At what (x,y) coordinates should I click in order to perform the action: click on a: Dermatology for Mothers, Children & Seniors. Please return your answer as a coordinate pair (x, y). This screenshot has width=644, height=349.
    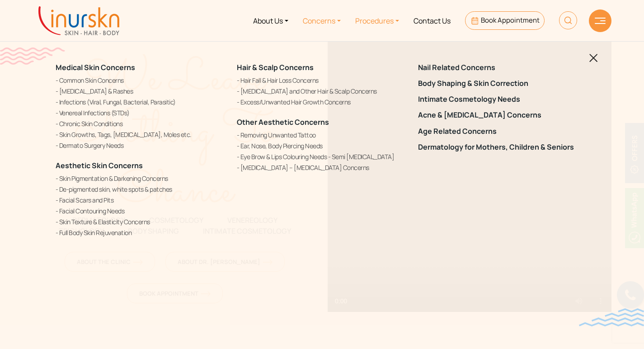
    Looking at the image, I should click on (503, 147).